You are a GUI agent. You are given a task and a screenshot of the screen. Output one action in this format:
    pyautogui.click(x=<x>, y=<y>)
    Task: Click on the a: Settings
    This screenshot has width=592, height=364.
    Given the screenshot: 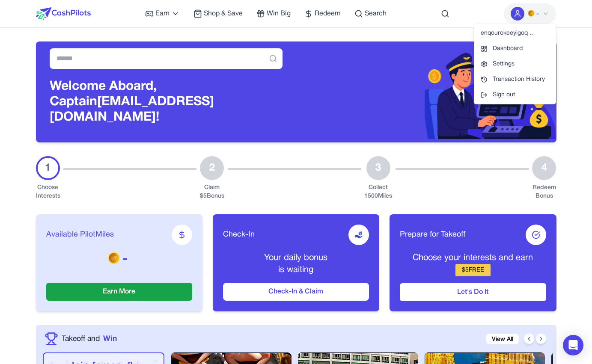 What is the action you would take?
    pyautogui.click(x=515, y=64)
    